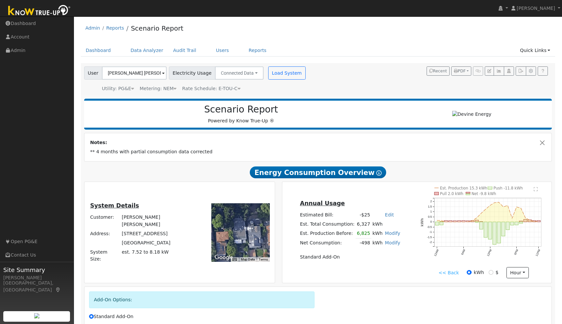 The height and width of the screenshot is (324, 562). What do you see at coordinates (118, 88) in the screenshot?
I see `div: Utility: PG&E` at bounding box center [118, 88].